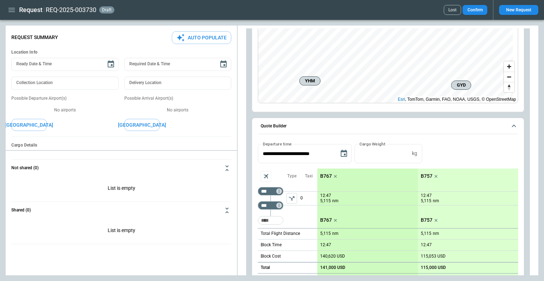 This screenshot has height=281, width=544. What do you see at coordinates (372, 143) in the screenshot?
I see `label: Cargo Weight` at bounding box center [372, 143].